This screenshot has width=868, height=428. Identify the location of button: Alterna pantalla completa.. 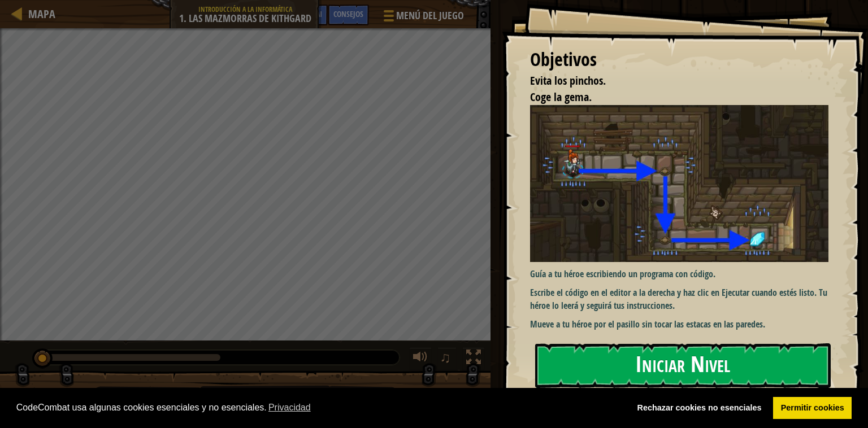
(474, 359).